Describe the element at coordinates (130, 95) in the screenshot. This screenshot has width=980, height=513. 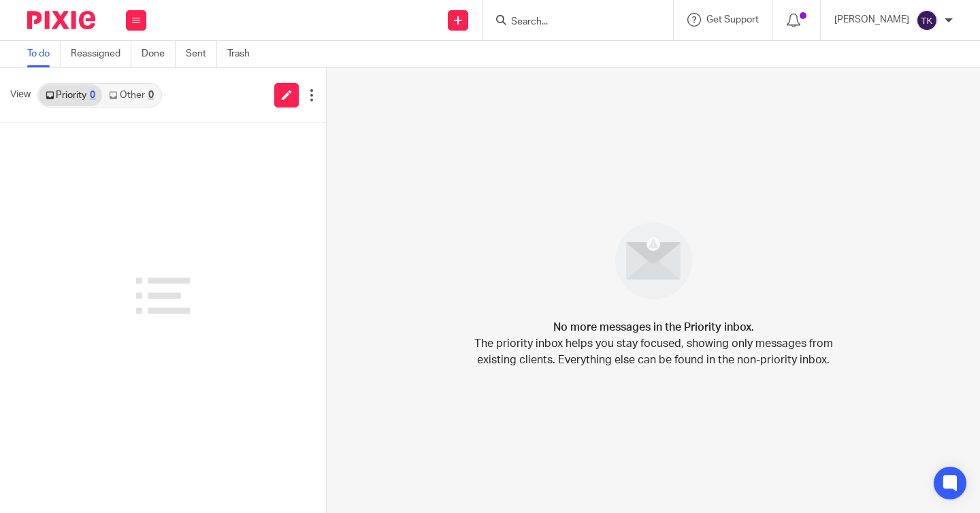
I see `a: Other0` at that location.